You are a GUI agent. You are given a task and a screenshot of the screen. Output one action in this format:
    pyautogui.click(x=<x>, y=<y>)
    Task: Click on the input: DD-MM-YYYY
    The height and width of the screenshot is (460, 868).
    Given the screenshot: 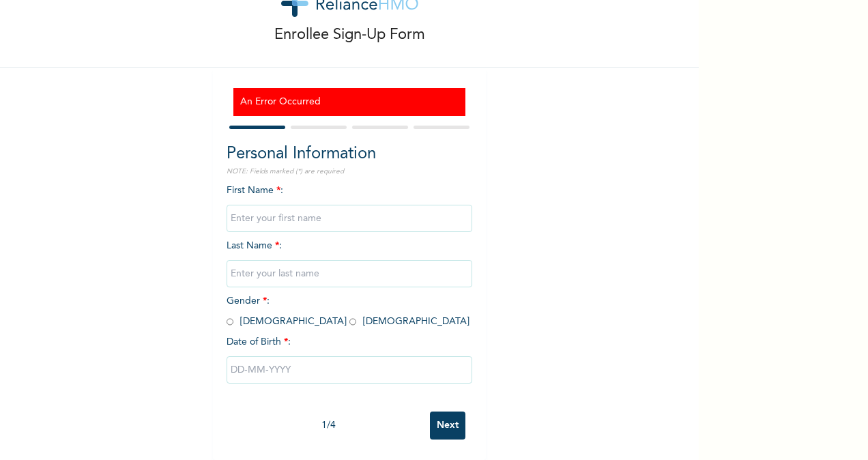 What is the action you would take?
    pyautogui.click(x=350, y=370)
    